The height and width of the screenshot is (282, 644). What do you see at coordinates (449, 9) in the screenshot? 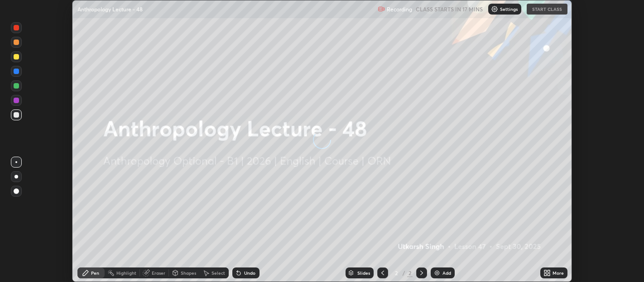
I see `h5: CLASS STARTS IN 17 MINS` at bounding box center [449, 9].